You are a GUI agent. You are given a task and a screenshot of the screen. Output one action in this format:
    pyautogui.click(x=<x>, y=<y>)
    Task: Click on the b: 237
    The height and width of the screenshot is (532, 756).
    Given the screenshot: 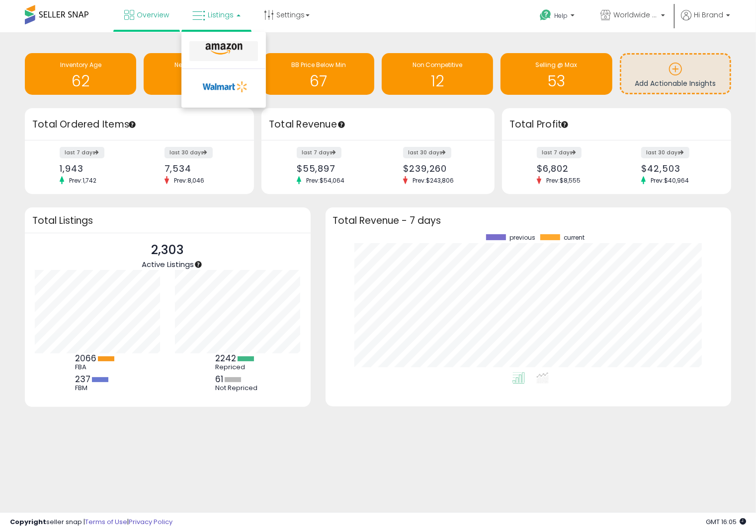 What is the action you would take?
    pyautogui.click(x=82, y=379)
    